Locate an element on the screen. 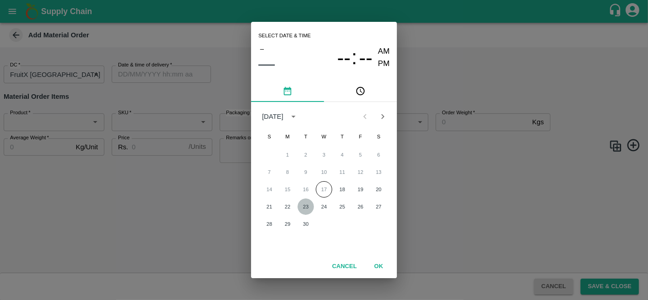  button: calendar view is open, switch to year view is located at coordinates (293, 117).